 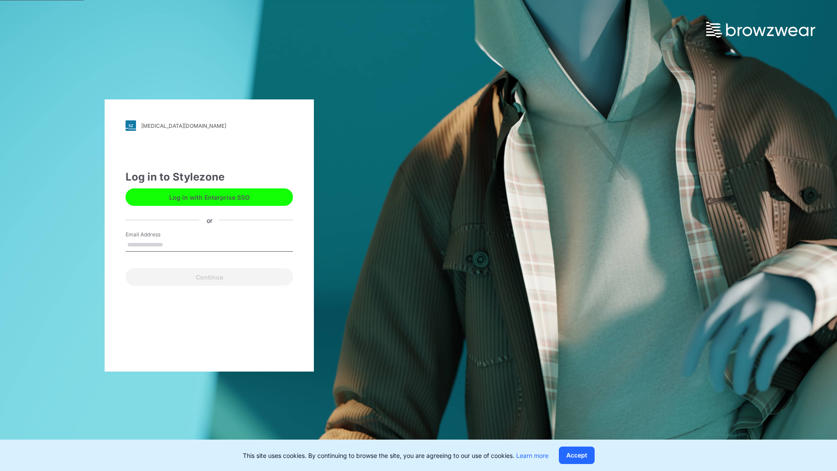 What do you see at coordinates (209, 177) in the screenshot?
I see `div: Log in to Stylezone` at bounding box center [209, 177].